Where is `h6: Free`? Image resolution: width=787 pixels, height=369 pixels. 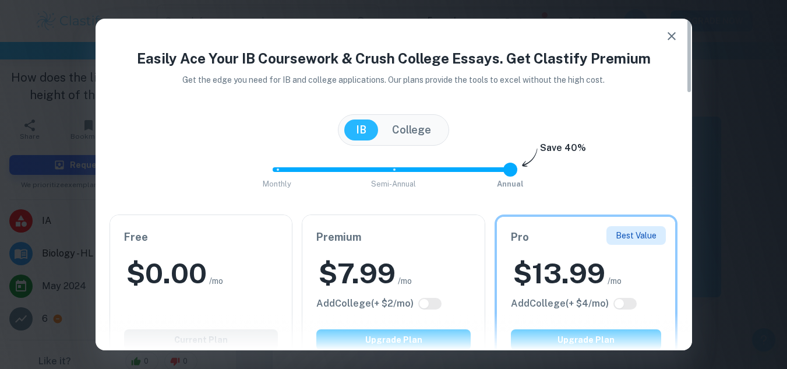 h6: Free is located at coordinates (201, 237).